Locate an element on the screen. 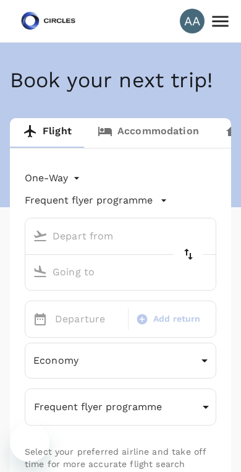 This screenshot has height=472, width=241. button: delete is located at coordinates (189, 254).